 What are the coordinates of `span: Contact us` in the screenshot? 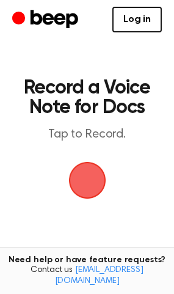 It's located at (87, 276).